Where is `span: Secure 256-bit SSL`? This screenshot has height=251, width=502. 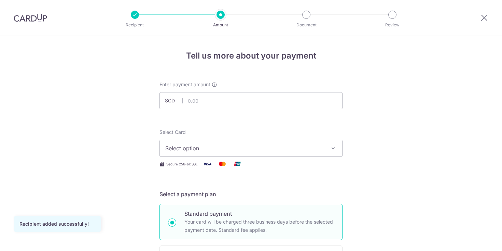 span: Secure 256-bit SSL is located at coordinates (182, 164).